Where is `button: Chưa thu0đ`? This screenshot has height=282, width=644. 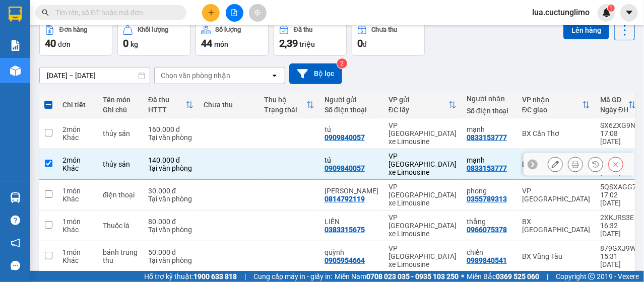
button: Chưa thu0đ is located at coordinates (388, 38).